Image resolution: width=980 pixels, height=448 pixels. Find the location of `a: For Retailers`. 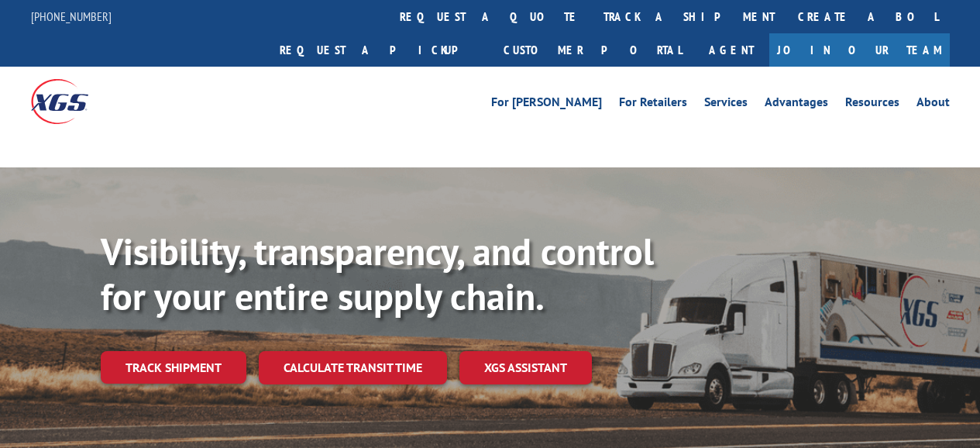

a: For Retailers is located at coordinates (653, 105).